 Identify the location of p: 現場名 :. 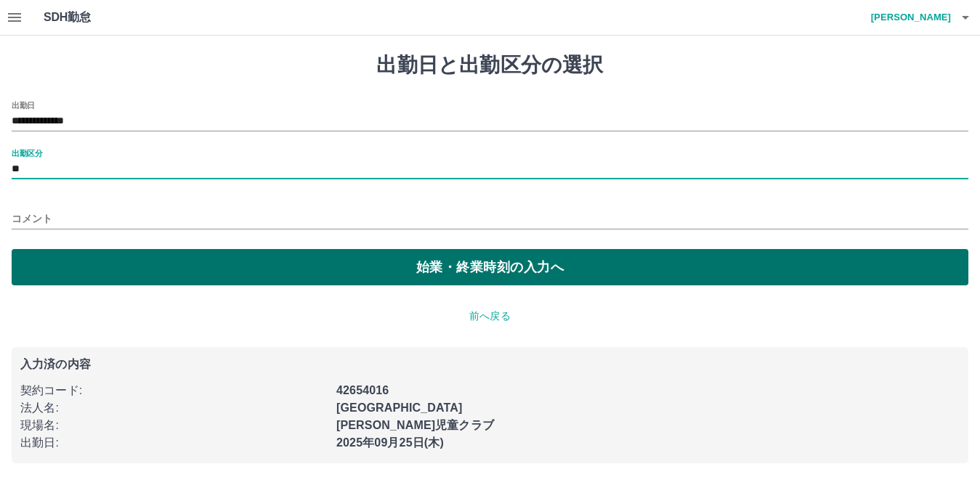
(174, 425).